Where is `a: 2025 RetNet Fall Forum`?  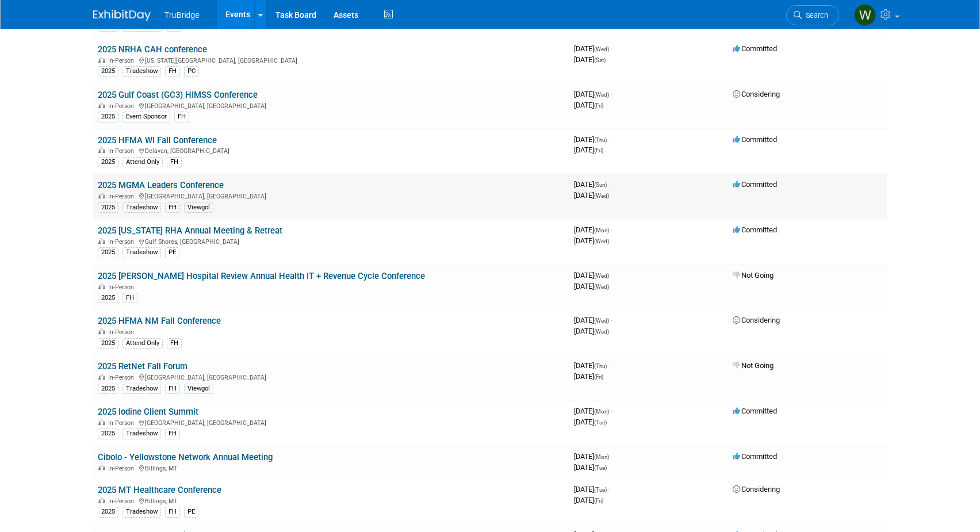 a: 2025 RetNet Fall Forum is located at coordinates (142, 367).